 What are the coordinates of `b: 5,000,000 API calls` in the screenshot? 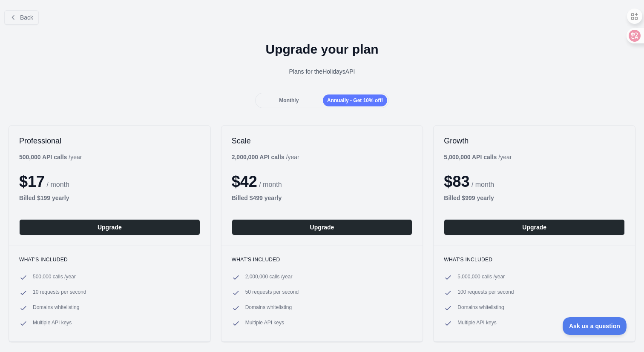 It's located at (470, 157).